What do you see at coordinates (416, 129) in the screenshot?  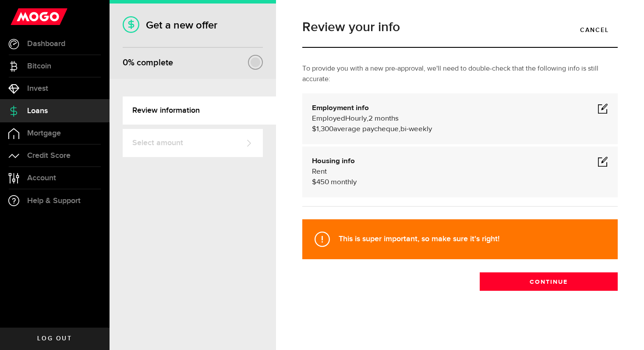 I see `span: bi-weekly` at bounding box center [416, 129].